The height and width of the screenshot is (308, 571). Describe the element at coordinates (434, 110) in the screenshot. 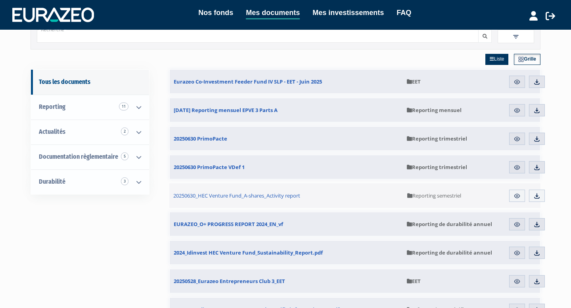

I see `span: Reporting mensuel` at that location.